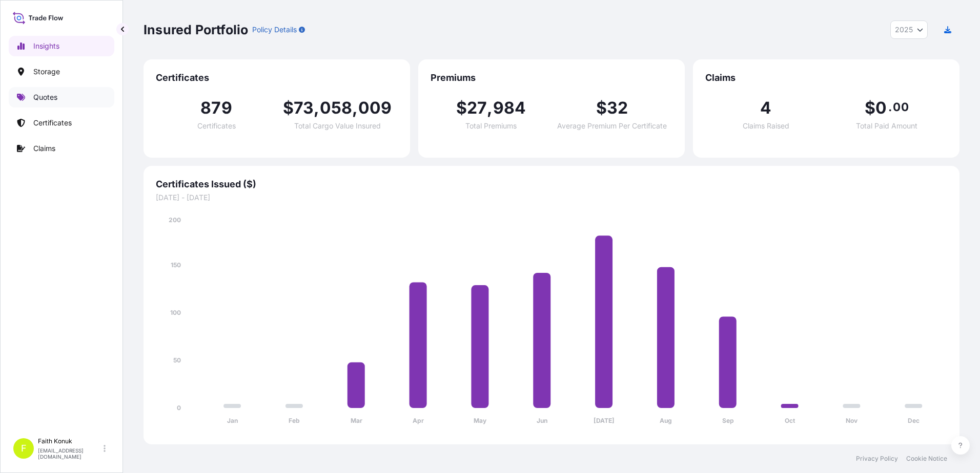  Describe the element at coordinates (336, 108) in the screenshot. I see `span: 058` at that location.